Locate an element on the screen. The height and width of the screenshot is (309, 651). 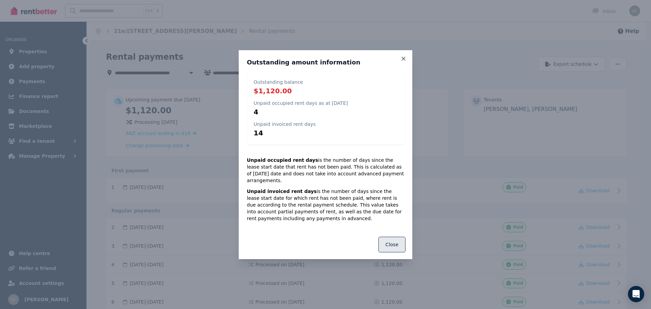
p: $1,120.00 is located at coordinates (278, 91).